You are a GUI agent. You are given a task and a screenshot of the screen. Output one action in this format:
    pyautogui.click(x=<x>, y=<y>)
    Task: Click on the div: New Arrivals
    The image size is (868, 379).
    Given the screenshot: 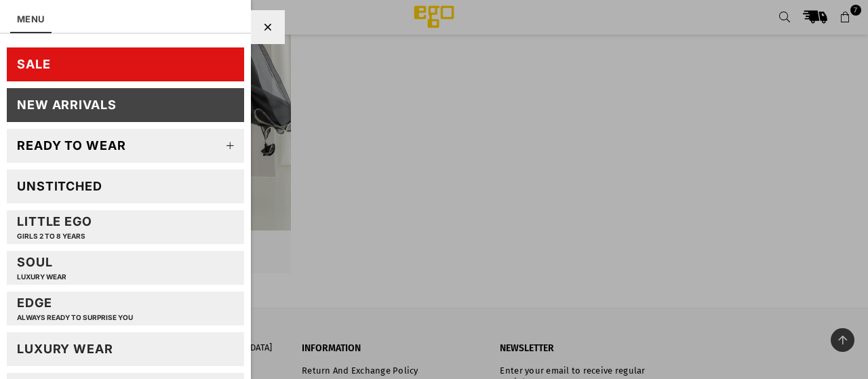 What is the action you would take?
    pyautogui.click(x=66, y=104)
    